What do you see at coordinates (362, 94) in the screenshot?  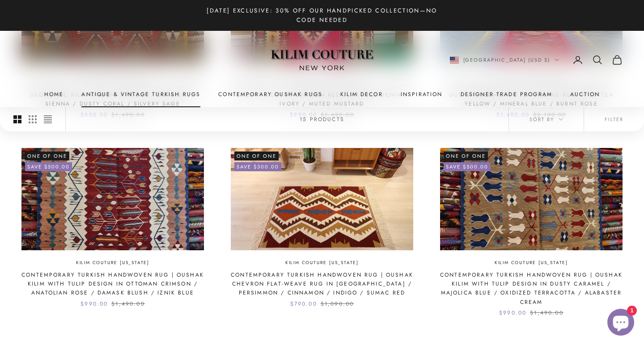 I see `summary: Kilim Decor` at bounding box center [362, 94].